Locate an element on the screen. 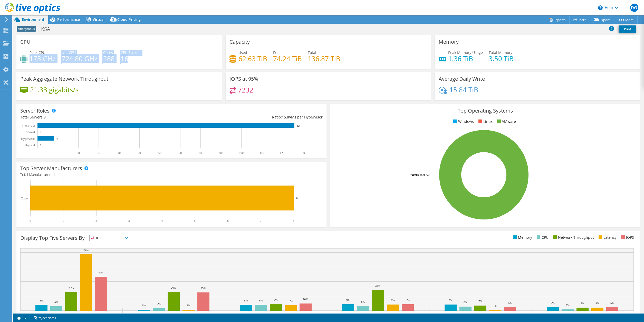 This screenshot has height=322, width=644. li: Windows is located at coordinates (463, 122).